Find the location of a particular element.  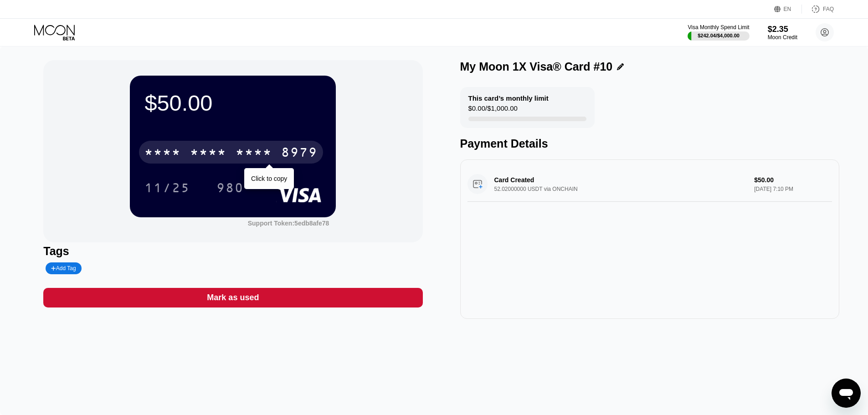

div: Moon Credit is located at coordinates (783, 37).